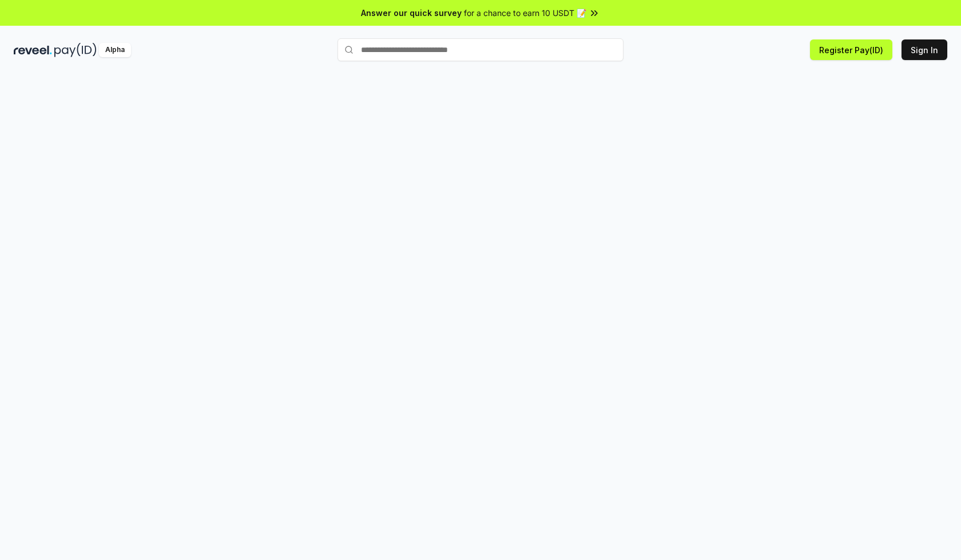  Describe the element at coordinates (525, 13) in the screenshot. I see `span: for a chance to earn 10 USDT 📝` at that location.